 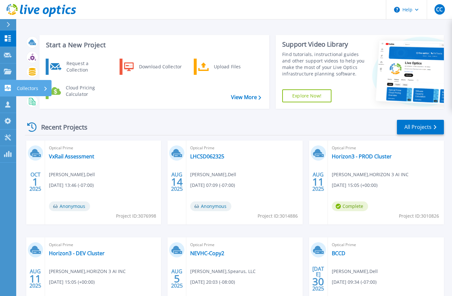 What do you see at coordinates (28, 89) in the screenshot?
I see `p: Collectors` at bounding box center [28, 89].